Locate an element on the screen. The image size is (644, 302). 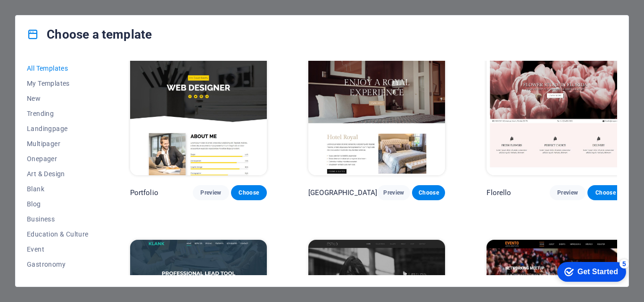
button: Art & Design is located at coordinates (57, 174).